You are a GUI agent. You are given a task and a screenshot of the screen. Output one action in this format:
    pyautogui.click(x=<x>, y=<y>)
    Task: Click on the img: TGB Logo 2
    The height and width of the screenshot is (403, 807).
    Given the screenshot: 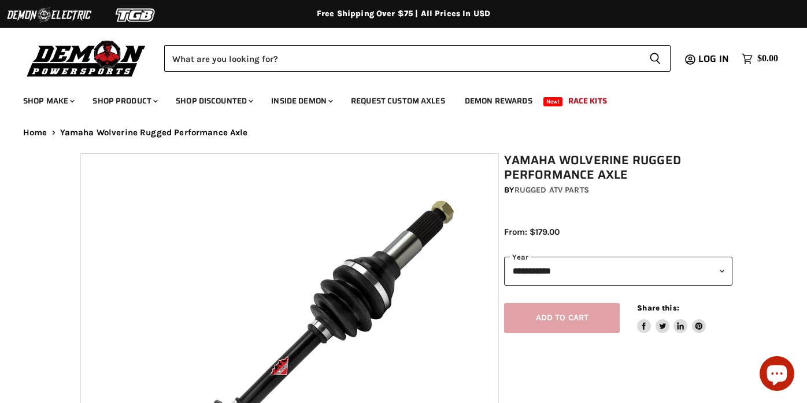 What is the action you would take?
    pyautogui.click(x=136, y=15)
    